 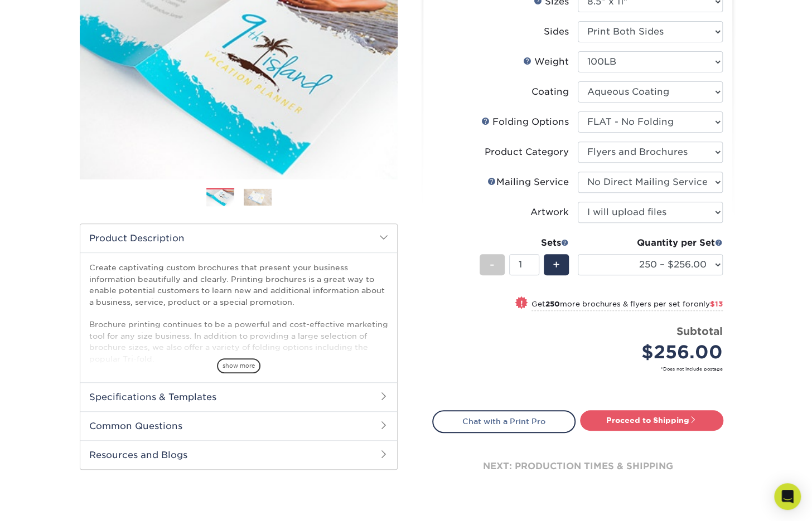 I want to click on h2: Product Description, so click(x=239, y=238).